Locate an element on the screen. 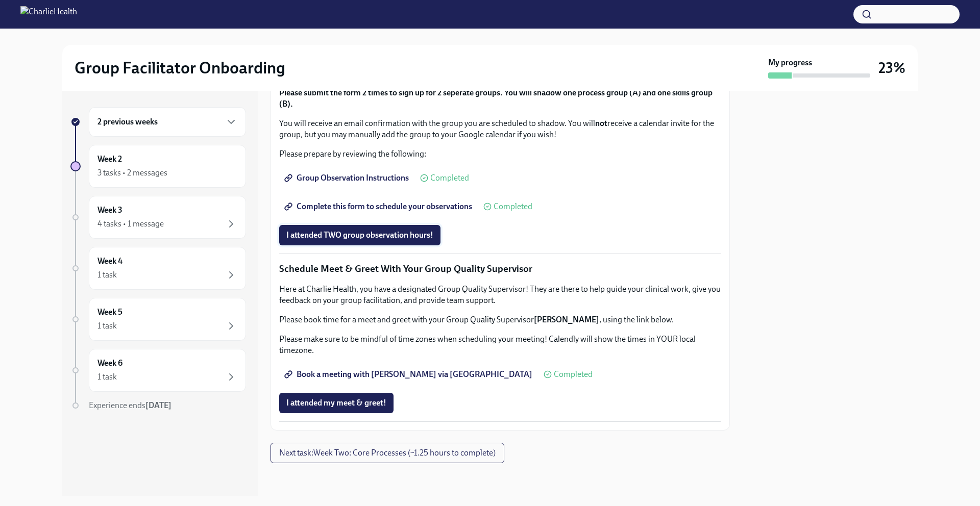  div: 2 previous weeks is located at coordinates (168, 122).